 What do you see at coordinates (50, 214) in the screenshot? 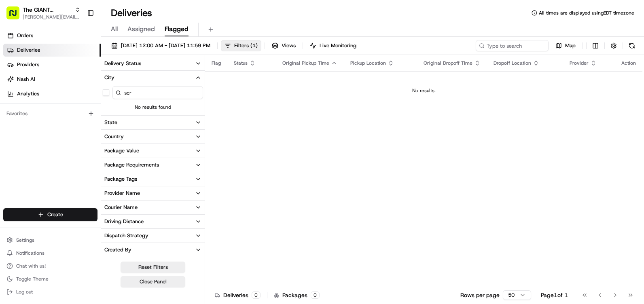
I see `button: Create` at bounding box center [50, 214].